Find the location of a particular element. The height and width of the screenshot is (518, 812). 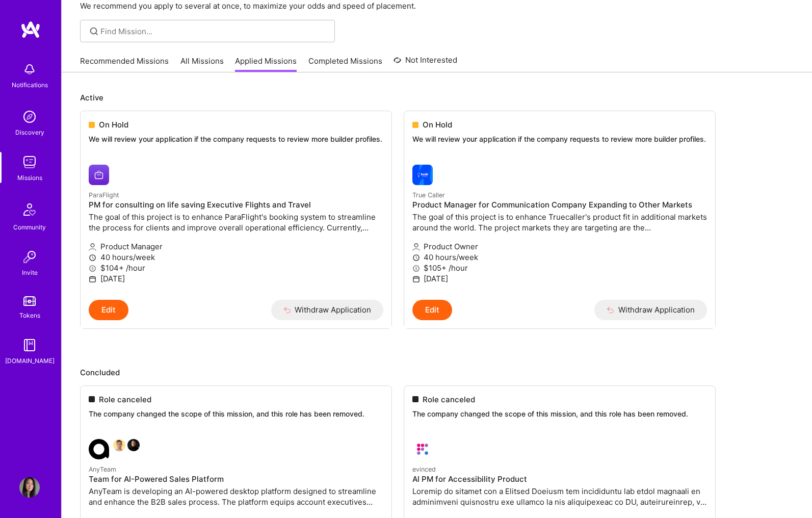

img: discovery is located at coordinates (29, 116).